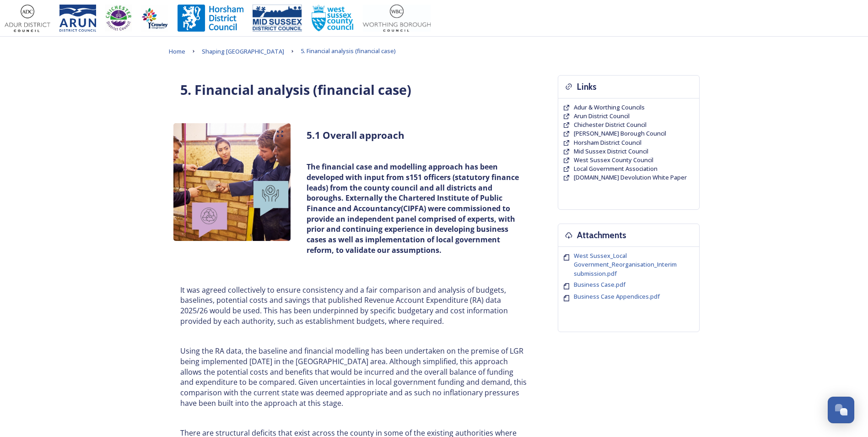 Image resolution: width=868 pixels, height=437 pixels. Describe the element at coordinates (414, 208) in the screenshot. I see `strong: The financial case and modelling approach has been developed with input from s151 officers (statu...` at that location.